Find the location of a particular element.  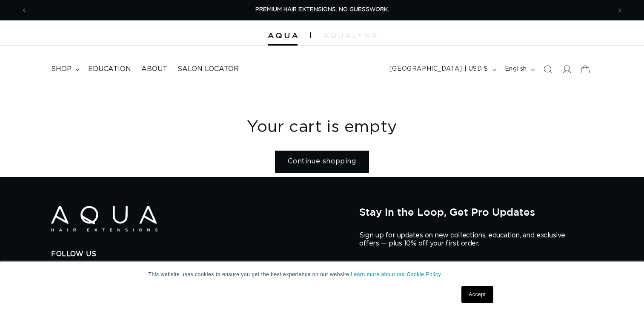

p: Sign up for updates on new collections, education, and exclusive offers — plus 10% off your first... is located at coordinates (466, 240).